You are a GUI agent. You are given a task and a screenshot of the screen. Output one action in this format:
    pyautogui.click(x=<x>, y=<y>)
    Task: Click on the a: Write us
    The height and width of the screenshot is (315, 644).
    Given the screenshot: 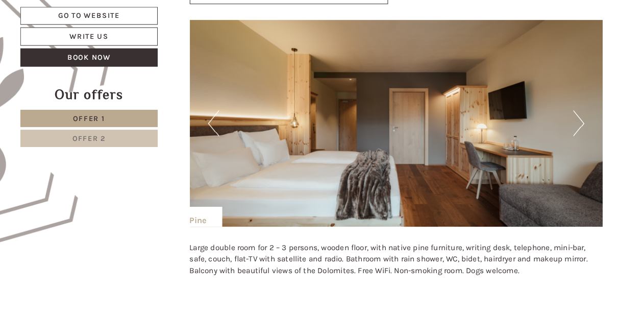 What is the action you would take?
    pyautogui.click(x=98, y=44)
    